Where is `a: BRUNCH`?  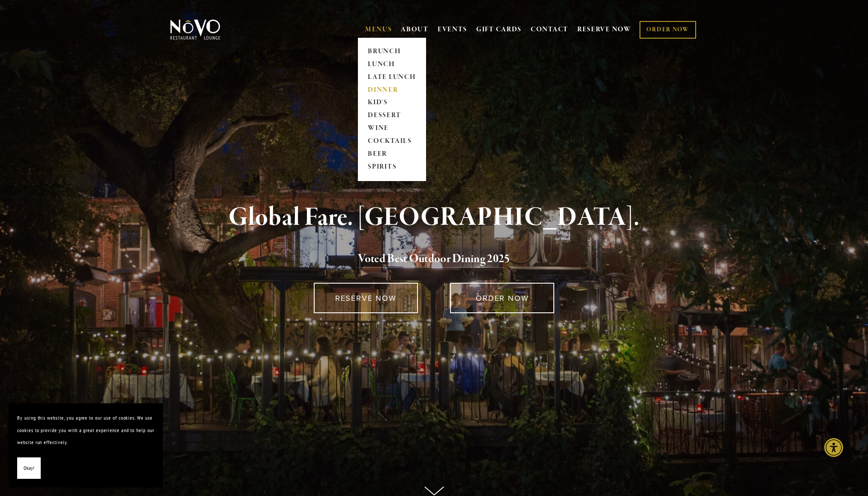 a: BRUNCH is located at coordinates (392, 51).